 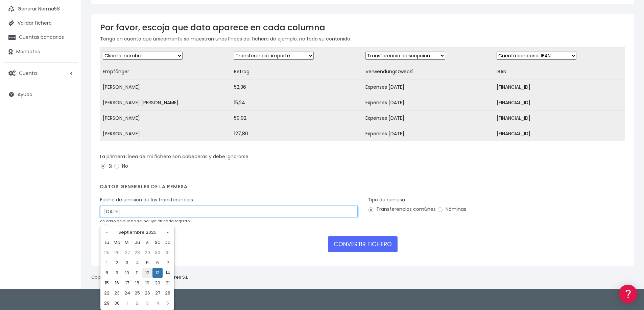 I want to click on p: Copyright © 2025 ., so click(x=140, y=277).